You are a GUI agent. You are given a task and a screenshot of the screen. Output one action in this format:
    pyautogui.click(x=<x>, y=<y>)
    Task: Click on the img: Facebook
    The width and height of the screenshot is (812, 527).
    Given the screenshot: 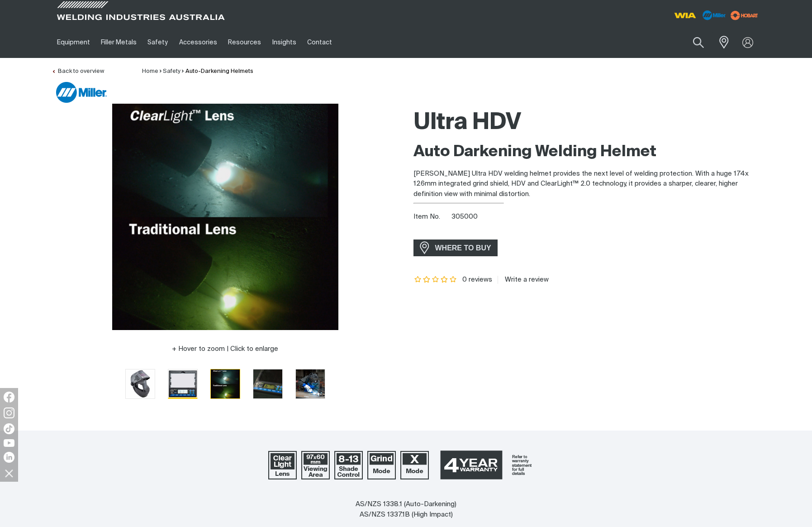 What is the action you would take?
    pyautogui.click(x=9, y=397)
    